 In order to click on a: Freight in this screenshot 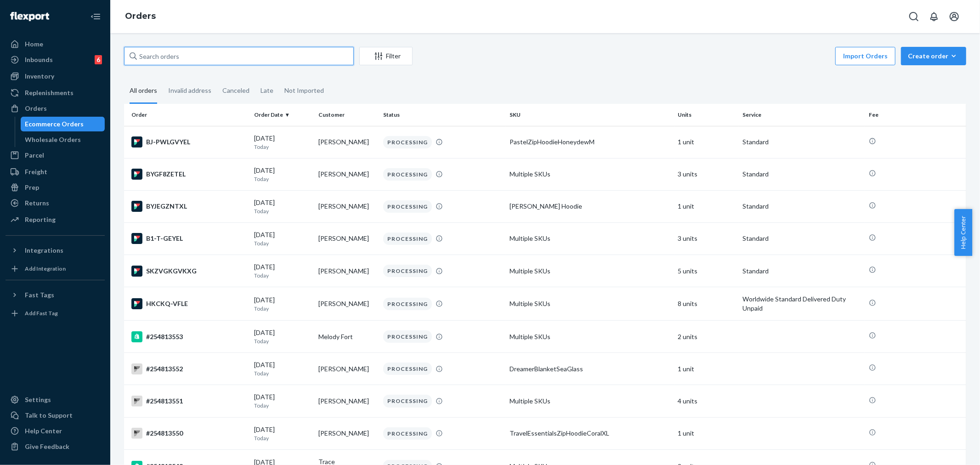, I will do `click(55, 172)`.